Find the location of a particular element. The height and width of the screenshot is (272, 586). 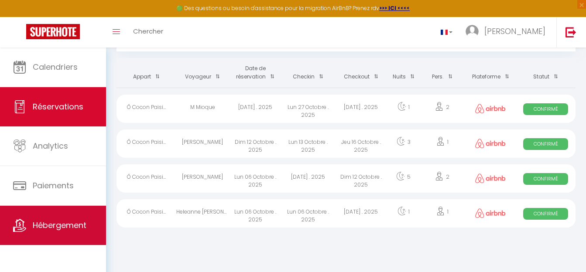

th: Sort by booking date is located at coordinates (255, 73).